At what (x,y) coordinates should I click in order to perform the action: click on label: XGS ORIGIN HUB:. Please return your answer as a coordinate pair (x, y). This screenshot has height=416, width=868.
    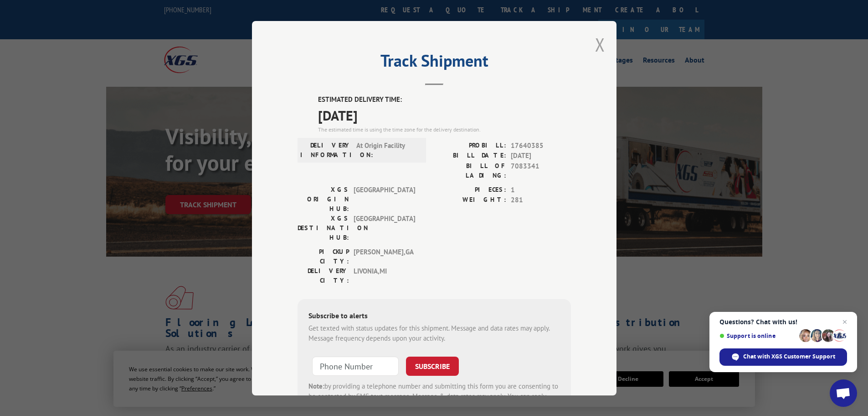
    Looking at the image, I should click on (323, 199).